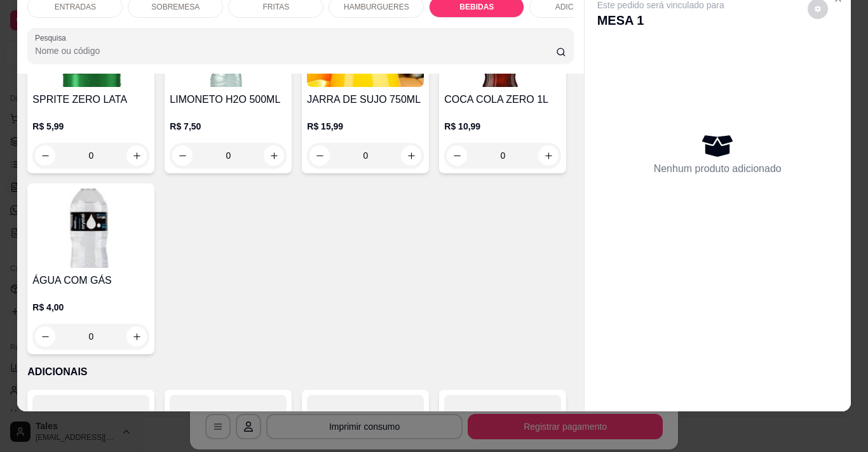 This screenshot has width=868, height=452. I want to click on p: ENTRADAS, so click(75, 7).